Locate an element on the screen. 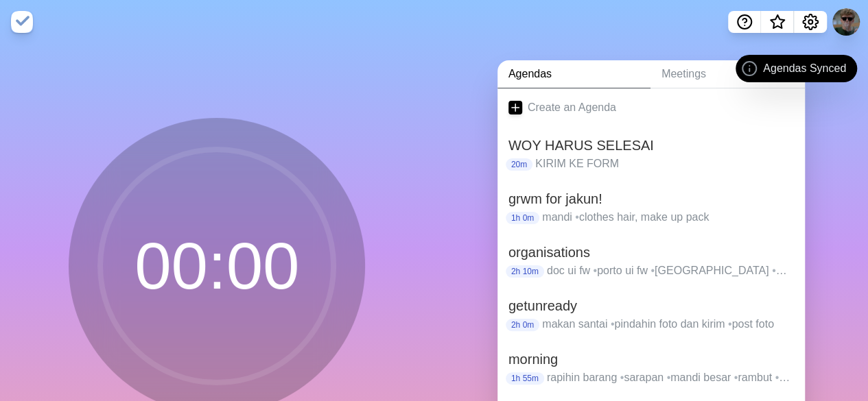  a: Create an Agenda is located at coordinates (651, 108).